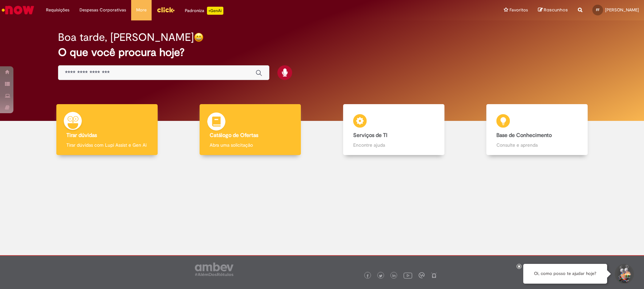  Describe the element at coordinates (537, 145) in the screenshot. I see `p: Consulte e aprenda` at that location.